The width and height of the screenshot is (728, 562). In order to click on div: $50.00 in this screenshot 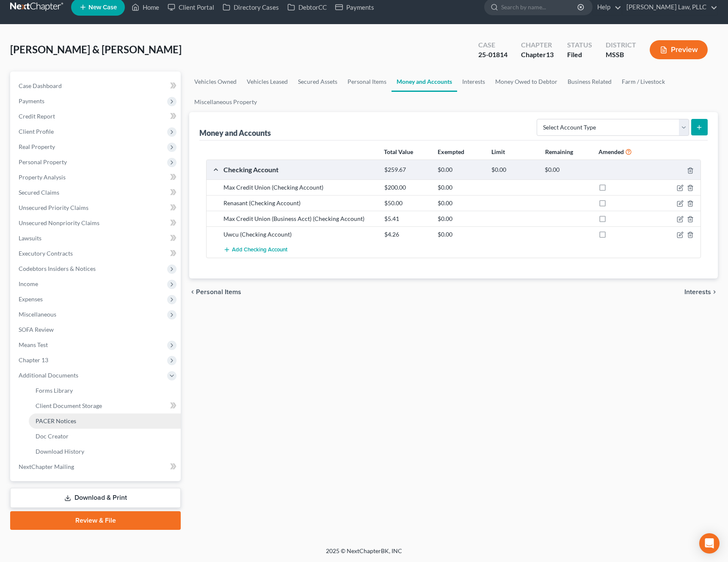, I will do `click(406, 203)`.